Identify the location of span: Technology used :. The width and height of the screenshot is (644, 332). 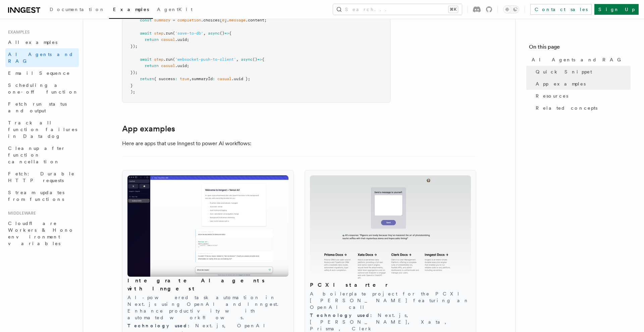
(161, 326).